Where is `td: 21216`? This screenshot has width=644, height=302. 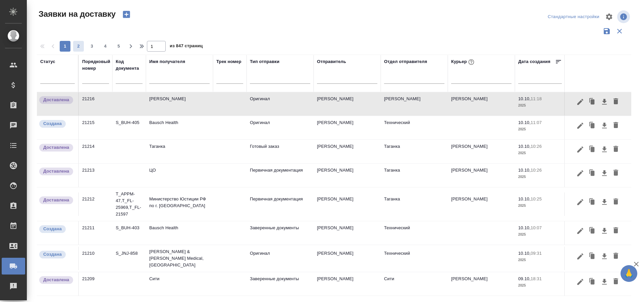 td: 21216 is located at coordinates (96, 104).